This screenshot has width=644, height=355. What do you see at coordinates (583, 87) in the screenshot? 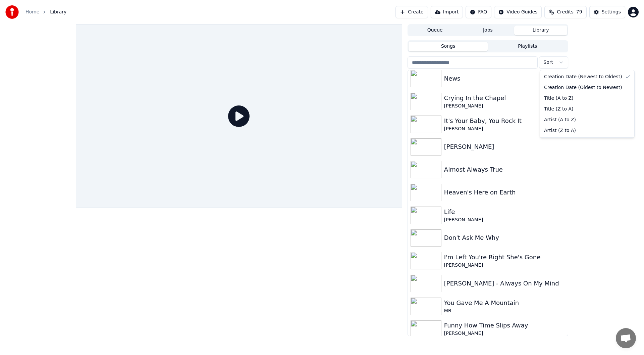
I see `span: Creation Date (Oldest to Newest)` at bounding box center [583, 87].